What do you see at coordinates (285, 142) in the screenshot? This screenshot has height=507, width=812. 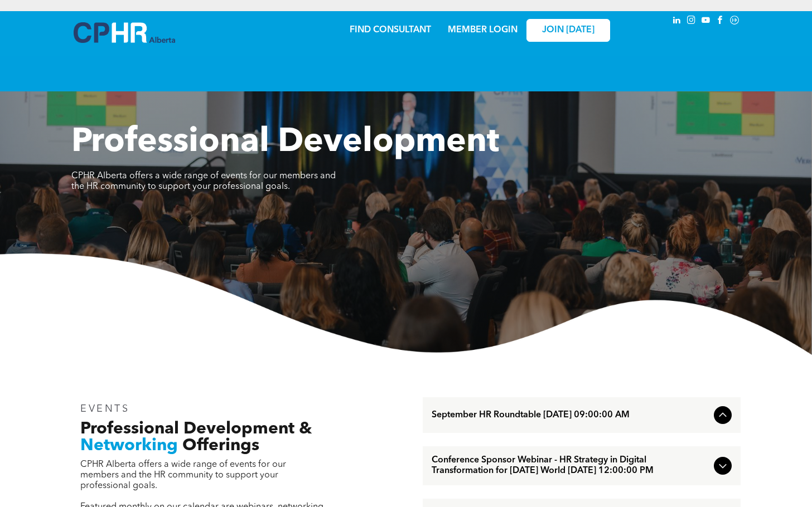 I see `span: Professional Development` at bounding box center [285, 142].